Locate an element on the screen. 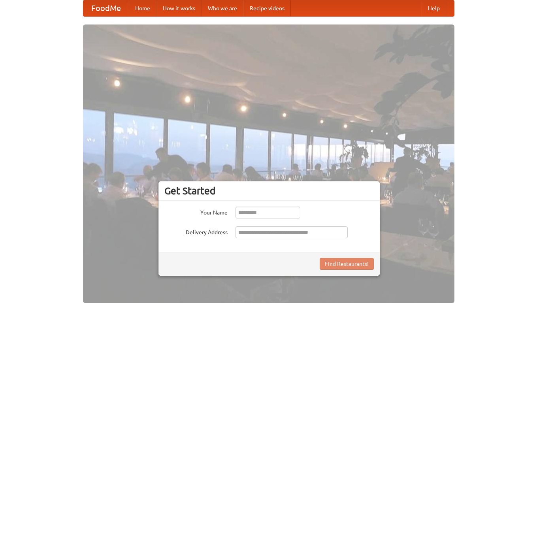 The height and width of the screenshot is (559, 537). a: Who we are is located at coordinates (223, 8).